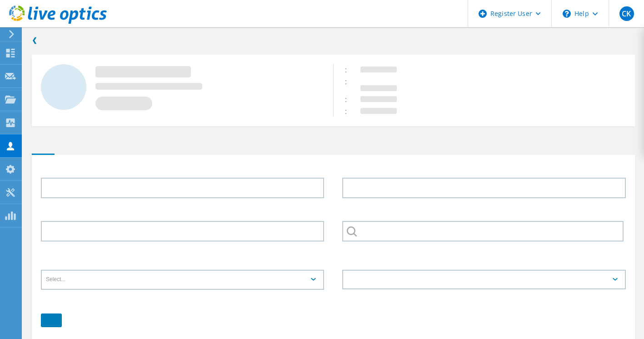  I want to click on svg: \n, so click(567, 14).